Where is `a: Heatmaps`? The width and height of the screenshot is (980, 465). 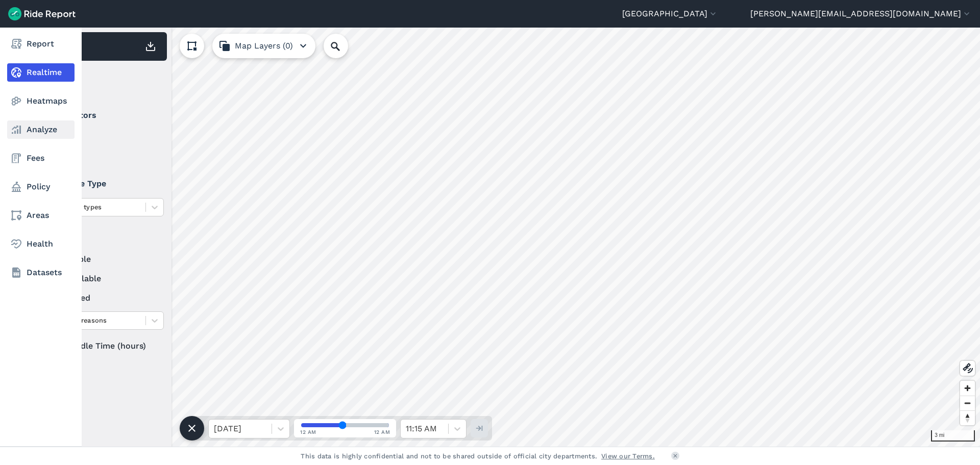
a: Heatmaps is located at coordinates (41, 101).